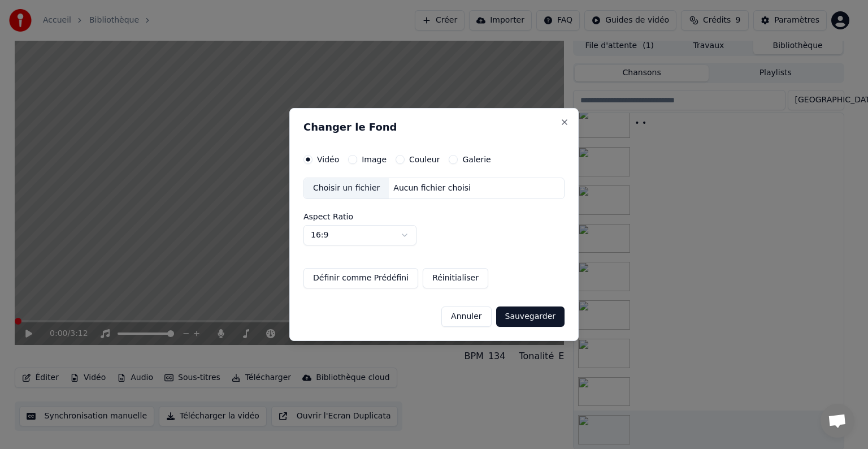  What do you see at coordinates (434, 127) in the screenshot?
I see `h2: Changer le Fond` at bounding box center [434, 127].